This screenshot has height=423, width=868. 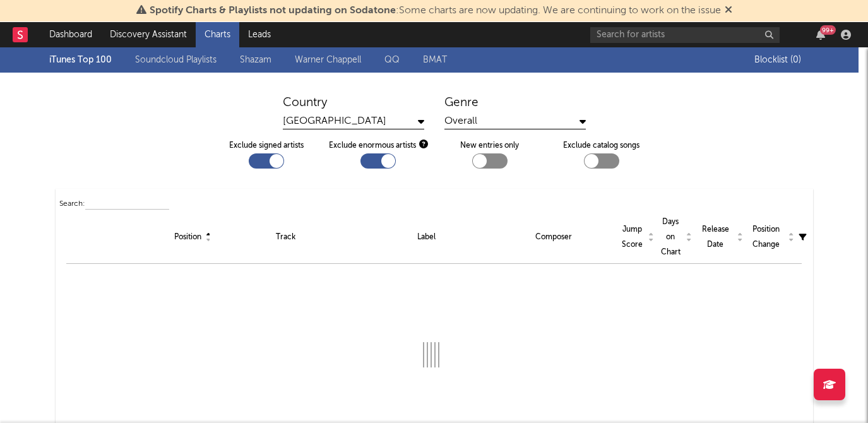 What do you see at coordinates (378, 146) in the screenshot?
I see `div: Exclude enormous artists` at bounding box center [378, 146].